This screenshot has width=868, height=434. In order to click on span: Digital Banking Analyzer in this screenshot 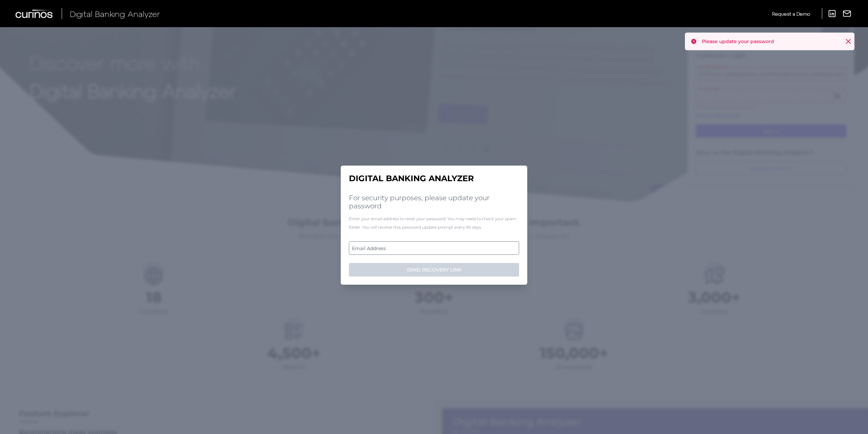, I will do `click(115, 14)`.